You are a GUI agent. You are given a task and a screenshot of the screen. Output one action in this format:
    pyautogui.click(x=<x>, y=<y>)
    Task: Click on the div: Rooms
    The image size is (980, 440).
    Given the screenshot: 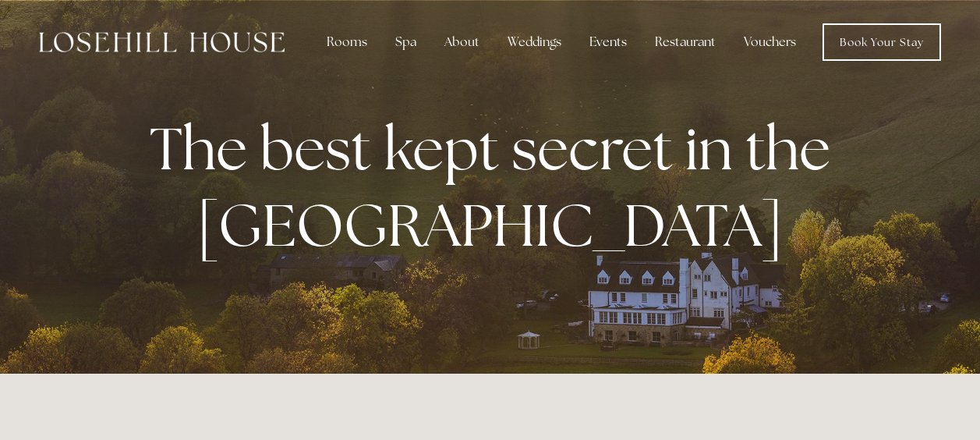 What is the action you would take?
    pyautogui.click(x=347, y=42)
    